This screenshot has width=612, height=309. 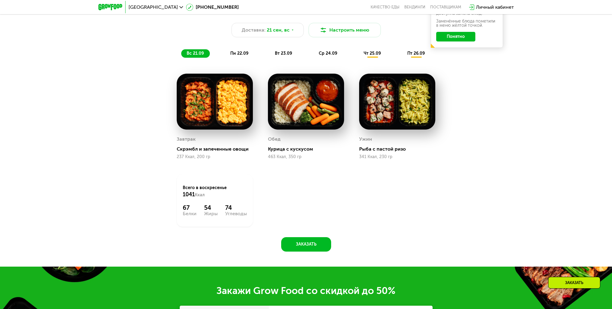 What do you see at coordinates (415, 7) in the screenshot?
I see `a: Вендинги` at bounding box center [415, 7].